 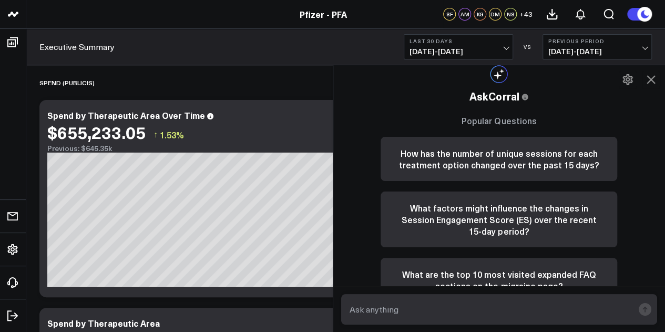 What do you see at coordinates (126, 115) in the screenshot?
I see `div: Spend by Therapeutic Area Over Time` at bounding box center [126, 115].